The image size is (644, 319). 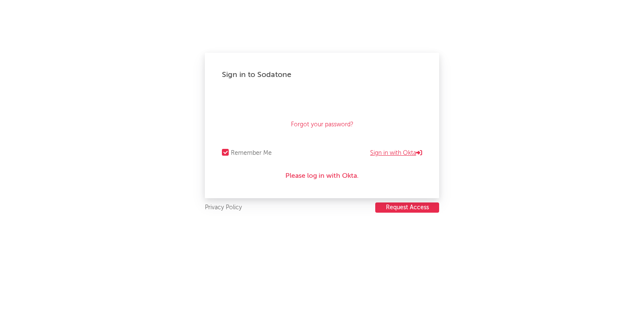 I want to click on div: Please log in with Okta., so click(x=322, y=176).